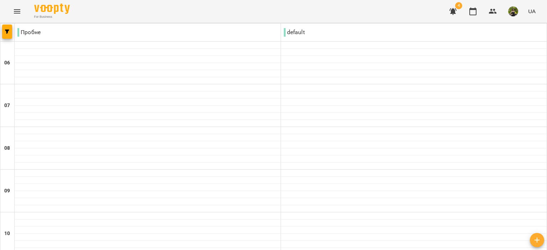 The height and width of the screenshot is (250, 547). What do you see at coordinates (7, 106) in the screenshot?
I see `h6: 07` at bounding box center [7, 106].